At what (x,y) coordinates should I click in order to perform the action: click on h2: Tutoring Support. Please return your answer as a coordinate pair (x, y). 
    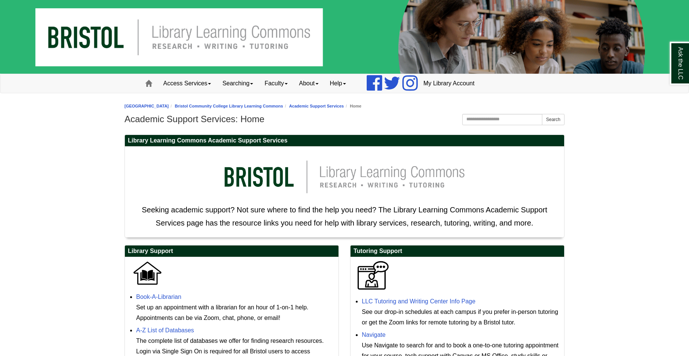
    Looking at the image, I should click on (457, 251).